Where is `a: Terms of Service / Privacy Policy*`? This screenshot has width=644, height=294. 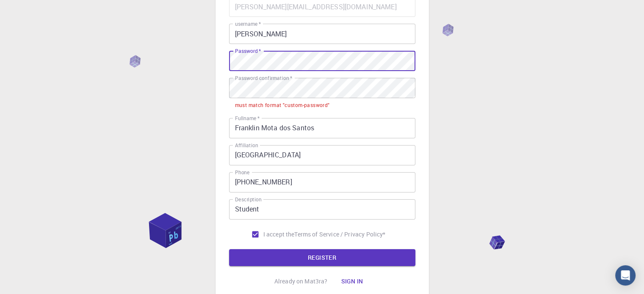 a: Terms of Service / Privacy Policy* is located at coordinates (339, 234).